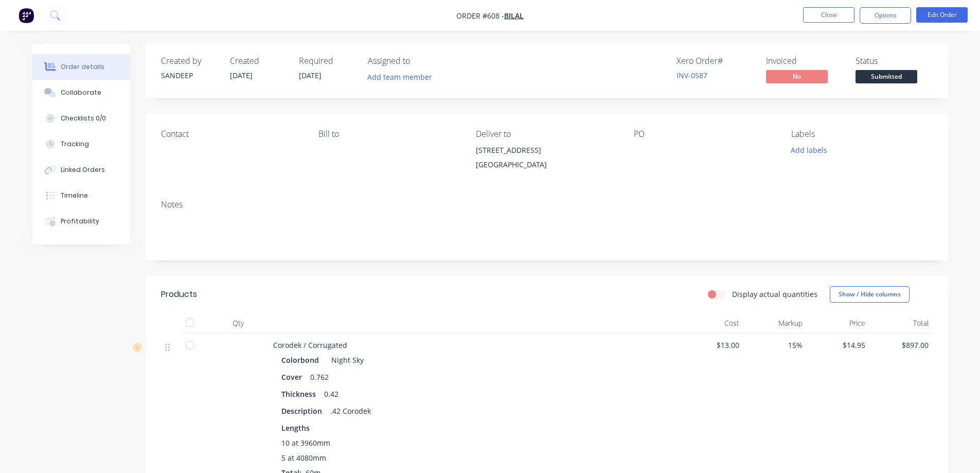  I want to click on button: Edit Order, so click(942, 15).